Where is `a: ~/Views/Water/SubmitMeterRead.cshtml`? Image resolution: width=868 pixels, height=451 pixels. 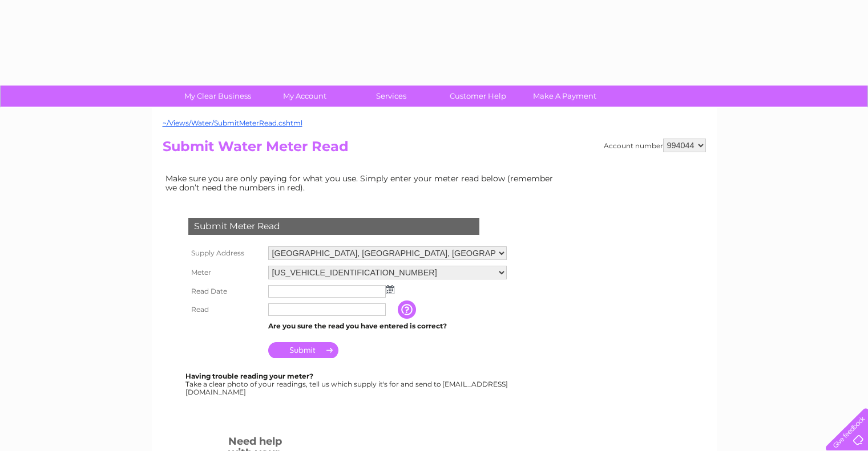
a: ~/Views/Water/SubmitMeterRead.cshtml is located at coordinates (232, 123).